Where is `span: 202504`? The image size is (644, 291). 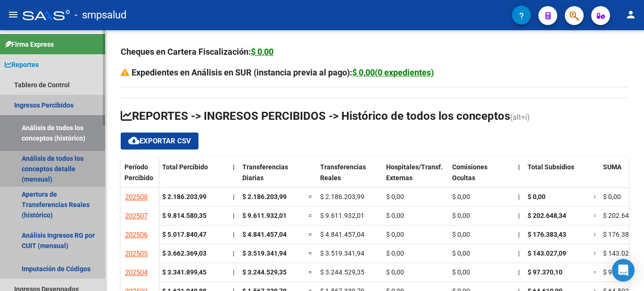
span: 202504 is located at coordinates (136, 272).